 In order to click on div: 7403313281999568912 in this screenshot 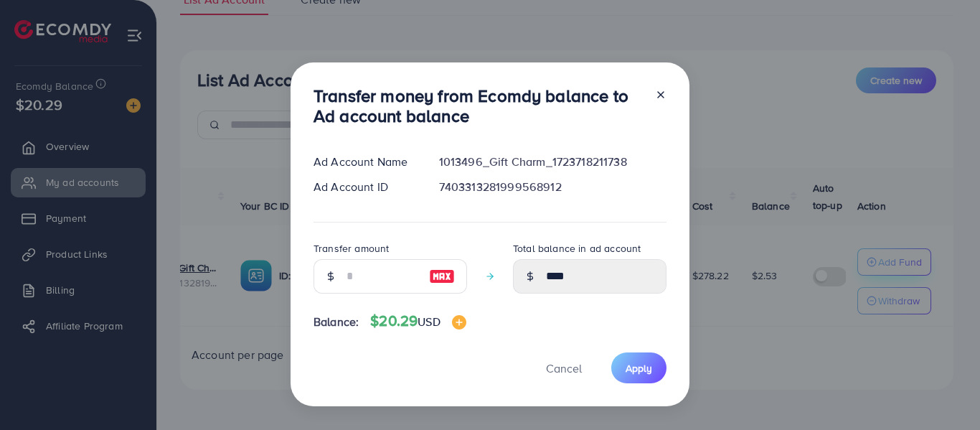, I will do `click(552, 186)`.